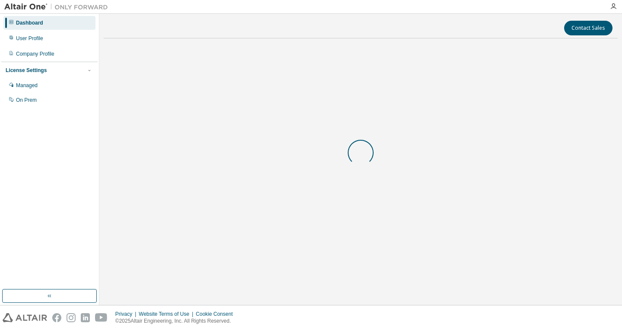 Image resolution: width=622 pixels, height=330 pixels. What do you see at coordinates (26, 70) in the screenshot?
I see `div: License Settings` at bounding box center [26, 70].